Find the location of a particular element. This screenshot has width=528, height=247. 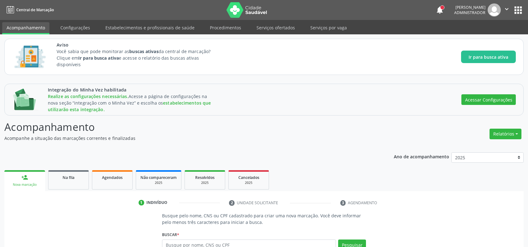

span: Cancelados is located at coordinates (249, 178).